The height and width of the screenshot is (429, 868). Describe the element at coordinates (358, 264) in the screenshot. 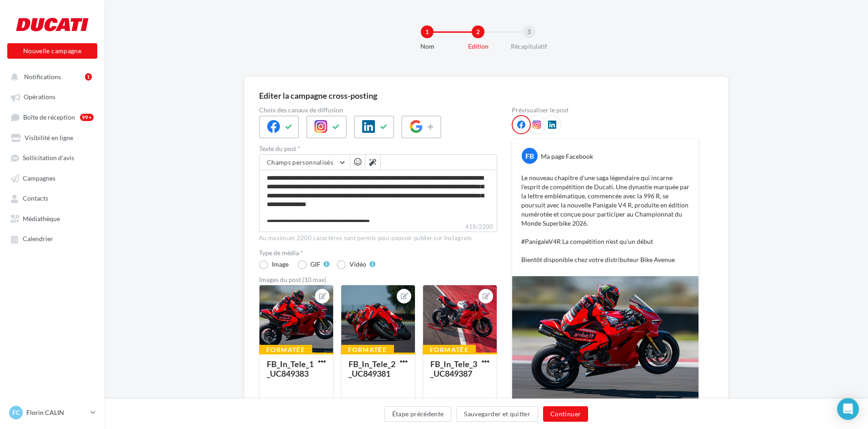

I see `div: Vidéo` at that location.